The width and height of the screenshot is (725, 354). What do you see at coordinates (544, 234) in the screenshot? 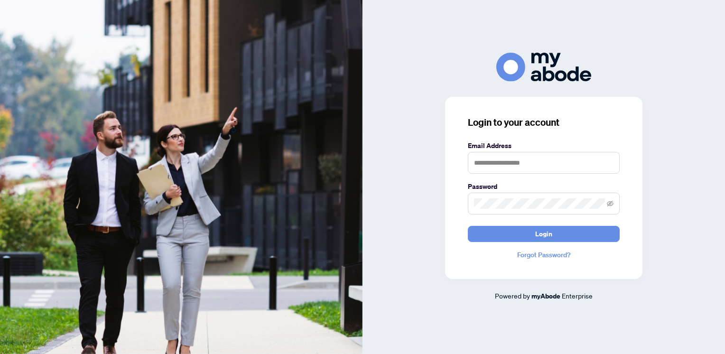
I see `span: Login` at bounding box center [544, 234].